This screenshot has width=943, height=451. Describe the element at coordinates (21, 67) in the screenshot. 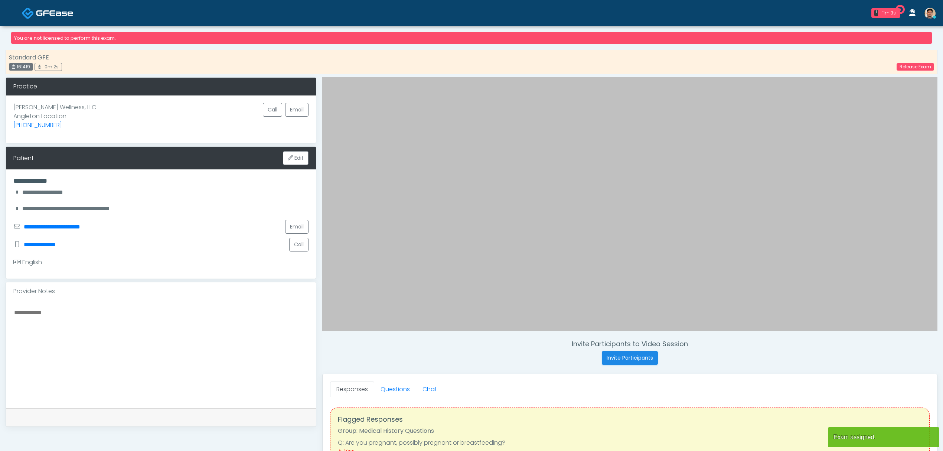

I see `div: 161419` at that location.